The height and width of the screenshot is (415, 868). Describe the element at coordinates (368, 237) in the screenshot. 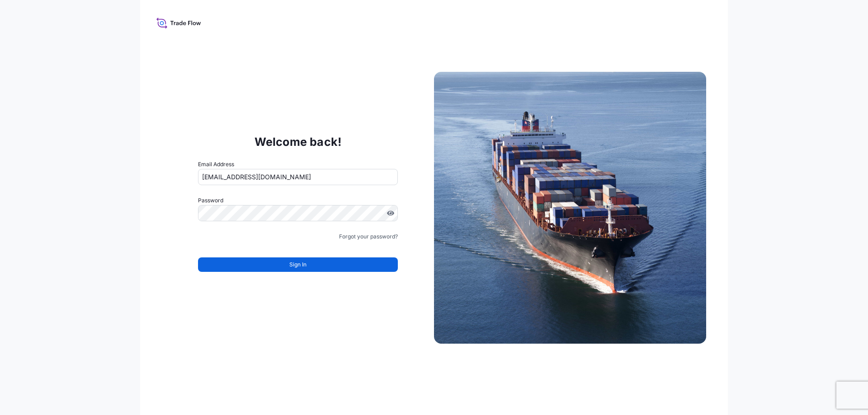

I see `a: Forgot your password?` at that location.